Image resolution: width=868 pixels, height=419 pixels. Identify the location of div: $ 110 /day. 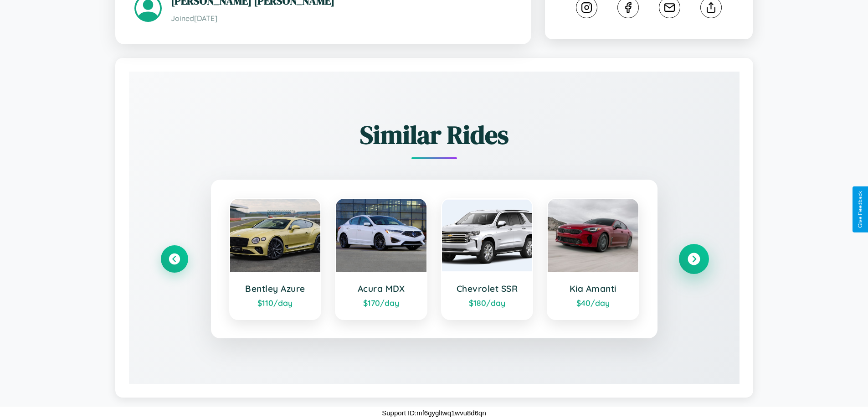
(275, 302).